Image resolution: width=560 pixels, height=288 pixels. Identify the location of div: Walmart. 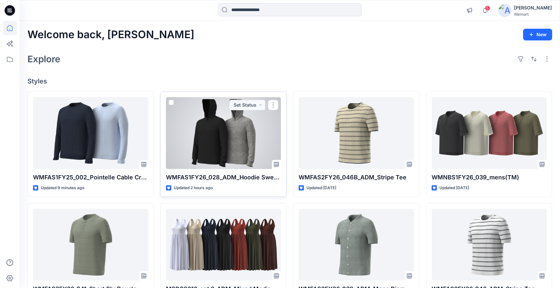
(533, 14).